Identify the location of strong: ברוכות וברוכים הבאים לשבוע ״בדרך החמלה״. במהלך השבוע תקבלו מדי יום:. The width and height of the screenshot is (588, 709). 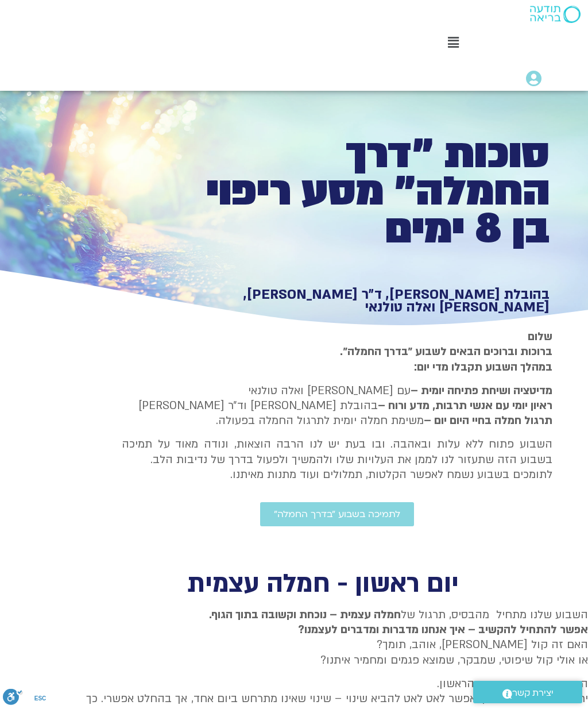
(446, 359).